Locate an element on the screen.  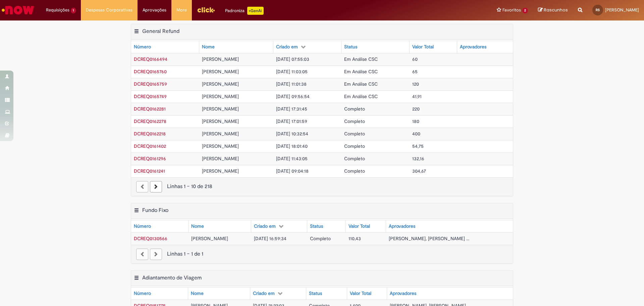
div: Linhas 1 − 10 de 218 is located at coordinates (322, 186).